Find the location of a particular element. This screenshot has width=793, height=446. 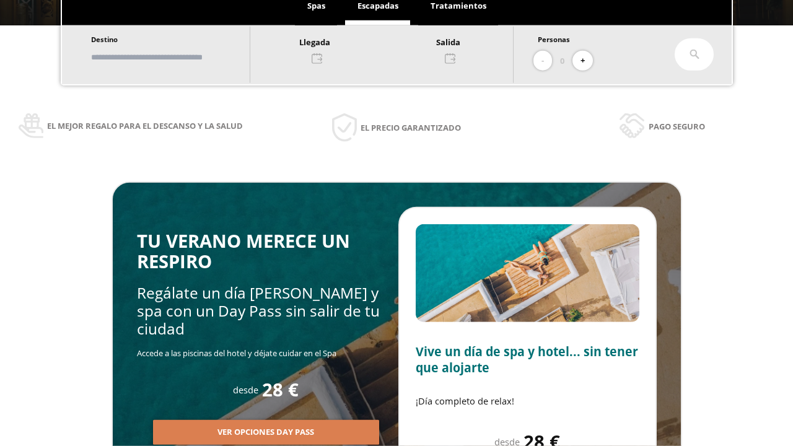

a: Ver opciones Day Pass is located at coordinates (266, 432).